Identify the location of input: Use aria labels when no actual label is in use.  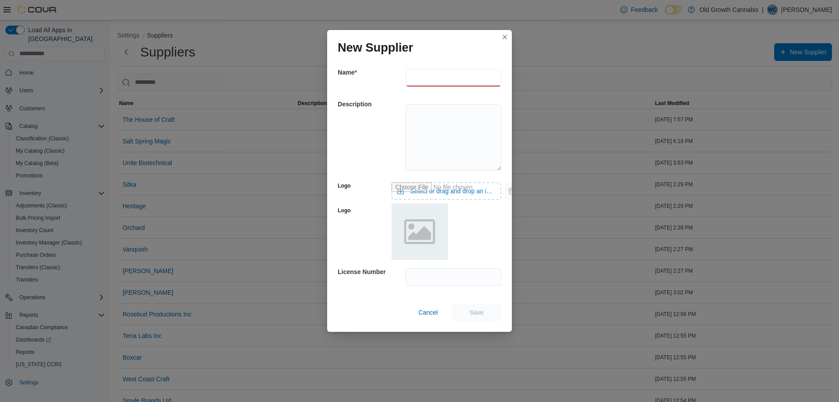
(446, 191).